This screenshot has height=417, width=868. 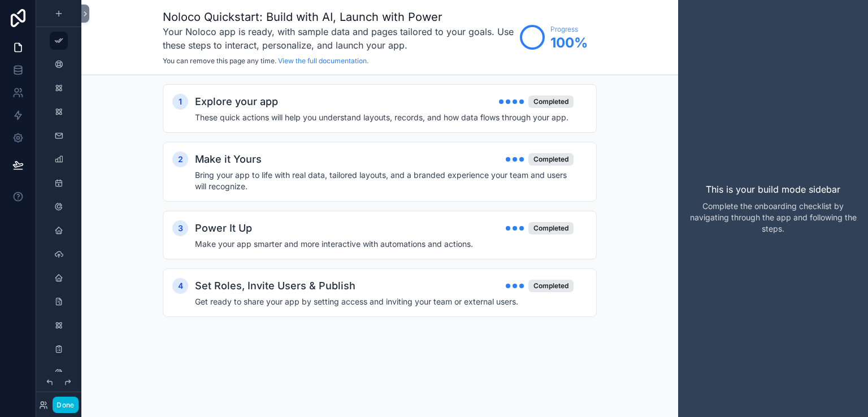 What do you see at coordinates (323, 60) in the screenshot?
I see `a: View the full documentation.` at bounding box center [323, 60].